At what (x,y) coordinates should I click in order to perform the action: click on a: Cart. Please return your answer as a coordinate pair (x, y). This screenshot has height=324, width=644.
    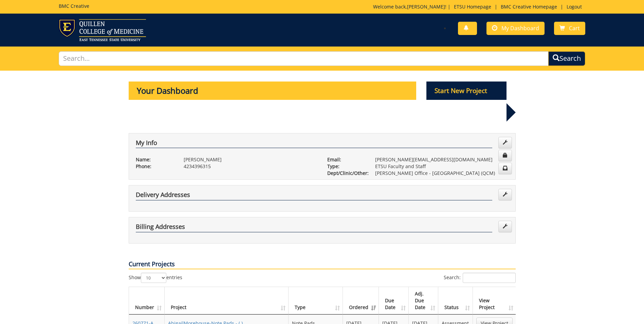
    Looking at the image, I should click on (569, 28).